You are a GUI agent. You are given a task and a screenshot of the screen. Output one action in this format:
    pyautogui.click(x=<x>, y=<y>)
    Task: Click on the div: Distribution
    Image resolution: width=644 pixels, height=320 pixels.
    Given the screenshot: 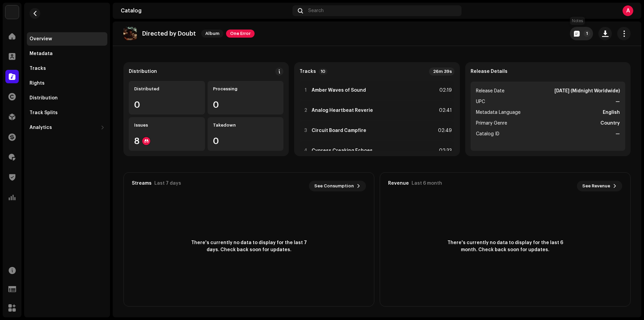 What is the action you would take?
    pyautogui.click(x=44, y=98)
    